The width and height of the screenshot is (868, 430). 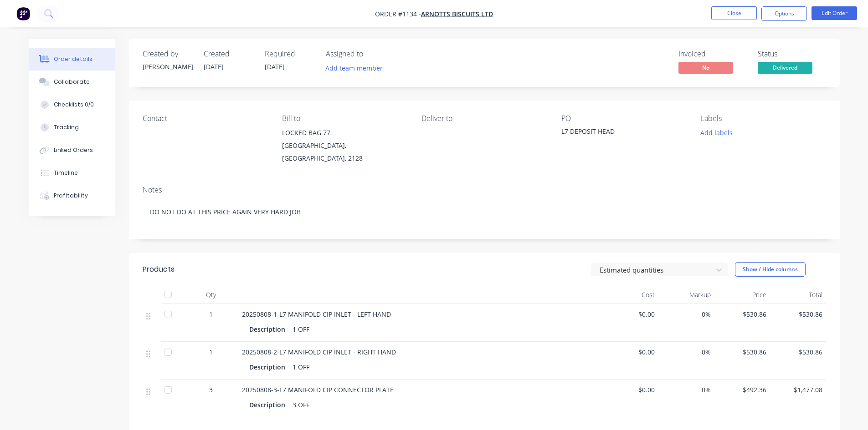 I want to click on div: Invoiced, so click(x=712, y=54).